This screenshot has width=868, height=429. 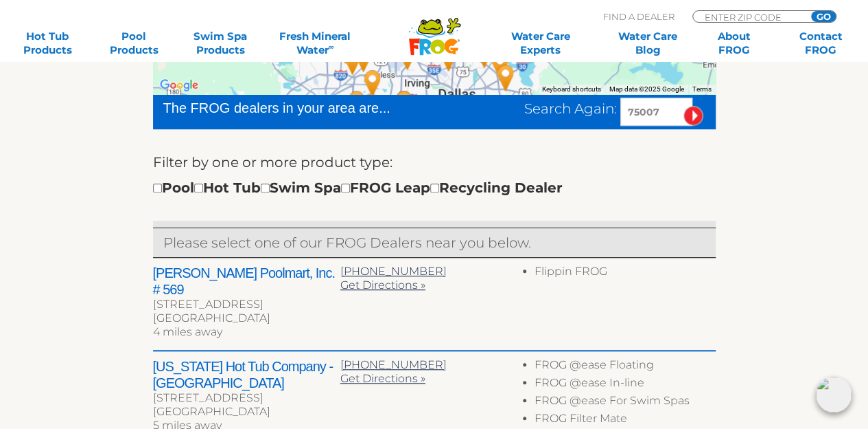 I want to click on a: PoolProducts, so click(x=134, y=43).